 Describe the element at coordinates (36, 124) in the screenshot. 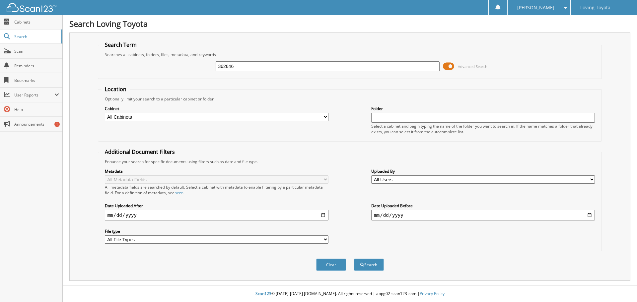

I see `span: Announcements` at that location.